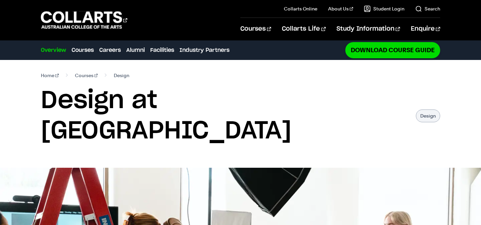 The width and height of the screenshot is (481, 225). I want to click on p: Design, so click(428, 116).